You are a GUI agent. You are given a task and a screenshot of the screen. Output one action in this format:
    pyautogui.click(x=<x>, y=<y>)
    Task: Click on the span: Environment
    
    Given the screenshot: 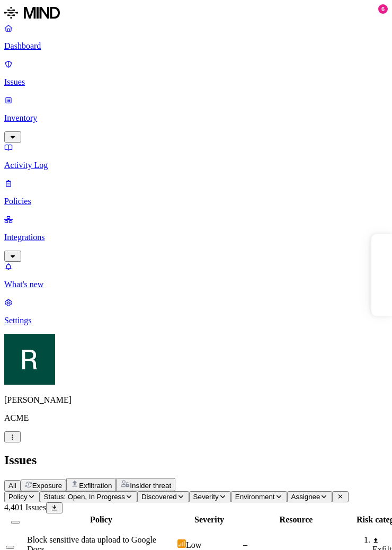 What is the action you would take?
    pyautogui.click(x=255, y=496)
    